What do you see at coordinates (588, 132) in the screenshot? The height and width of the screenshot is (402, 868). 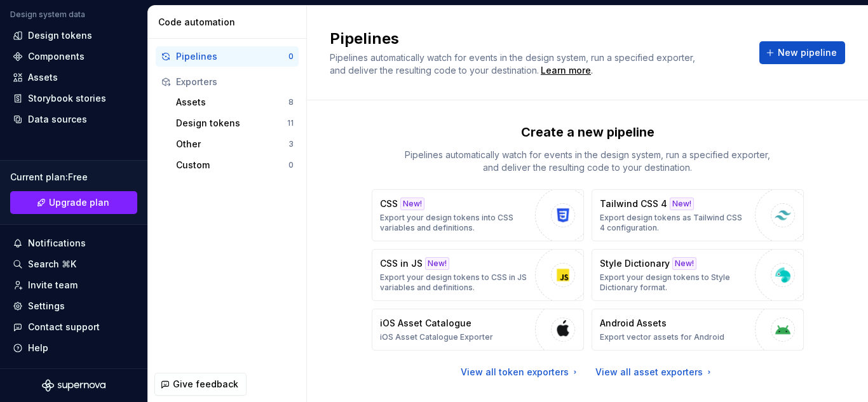 I see `p: Create a new pipeline` at bounding box center [588, 132].